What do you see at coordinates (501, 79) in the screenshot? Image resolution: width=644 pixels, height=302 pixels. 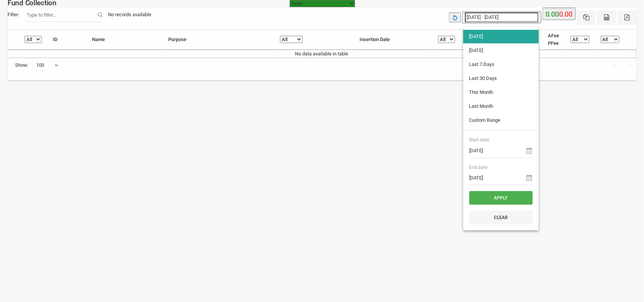 I see `li: Last 30 Days` at bounding box center [501, 79].